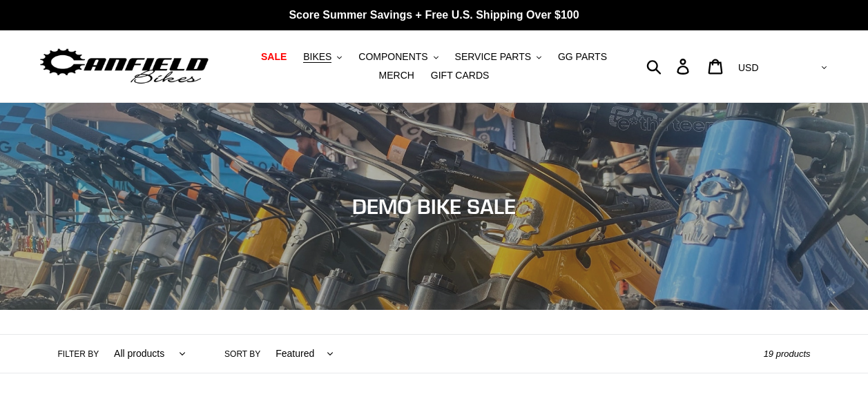  What do you see at coordinates (274, 57) in the screenshot?
I see `span: SALE` at bounding box center [274, 57].